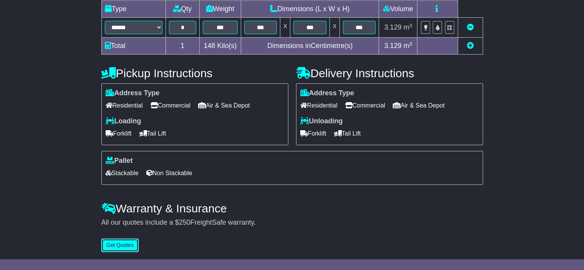  What do you see at coordinates (389, 73) in the screenshot?
I see `h4: Delivery Instructions` at bounding box center [389, 73].